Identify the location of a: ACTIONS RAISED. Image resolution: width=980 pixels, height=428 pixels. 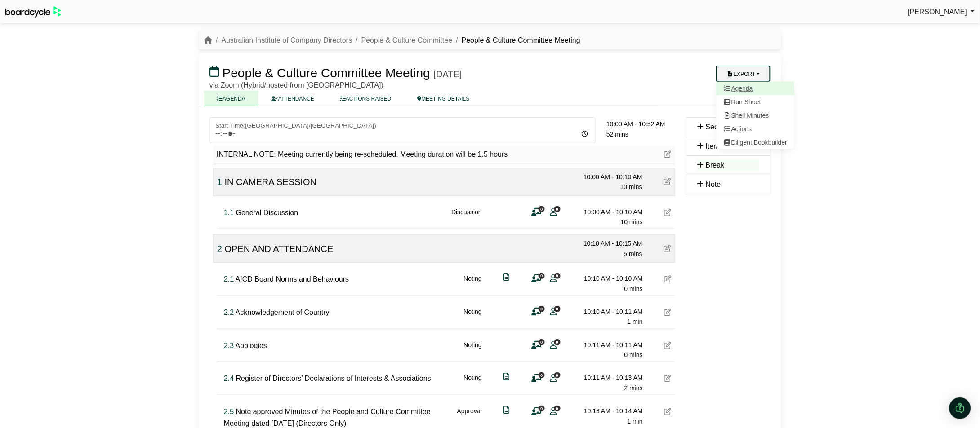
(366, 98).